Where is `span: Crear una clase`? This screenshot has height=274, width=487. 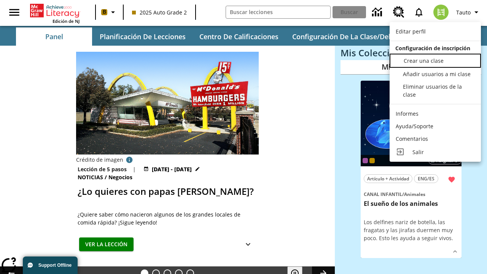
span: Crear una clase is located at coordinates (424, 61).